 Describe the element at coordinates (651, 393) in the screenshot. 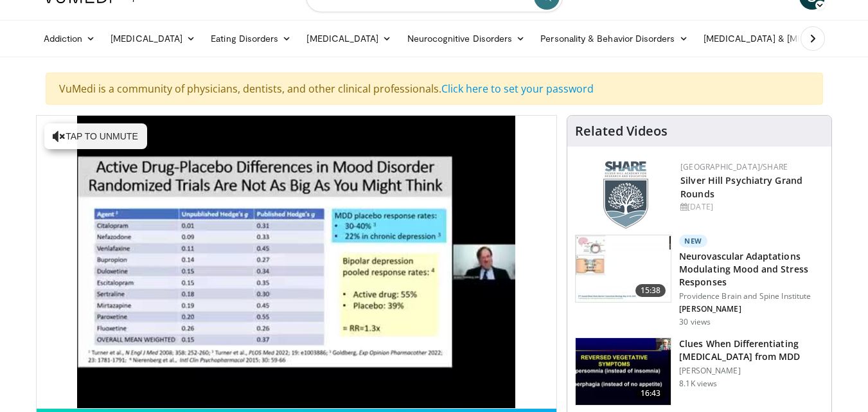

I see `span: 16:43` at that location.